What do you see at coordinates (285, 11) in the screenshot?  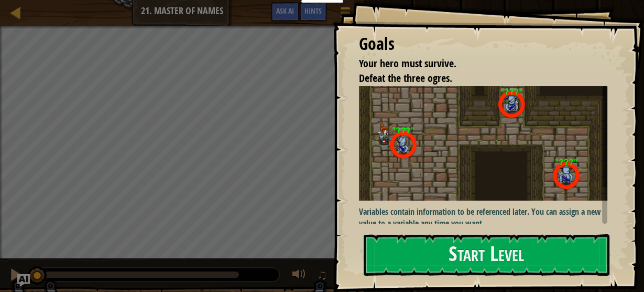 I see `span: Ask AI` at bounding box center [285, 11].